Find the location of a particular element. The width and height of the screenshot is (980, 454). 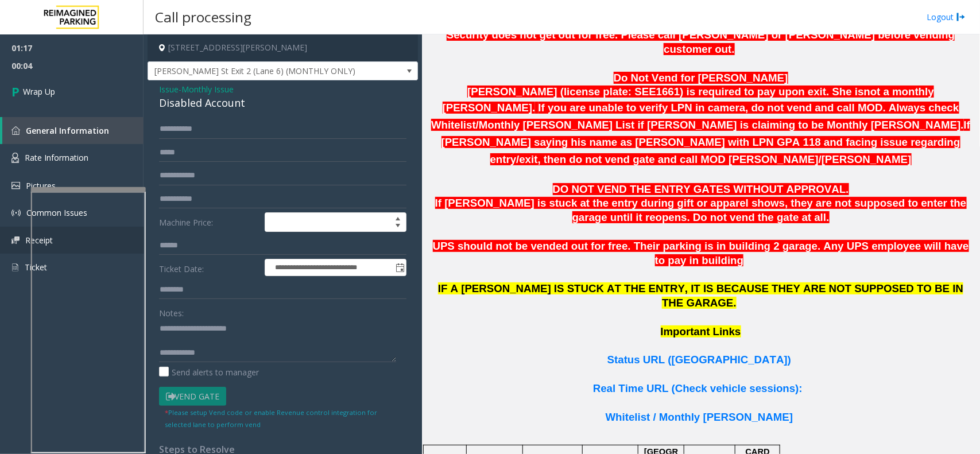

span: Increase value is located at coordinates (398, 218).